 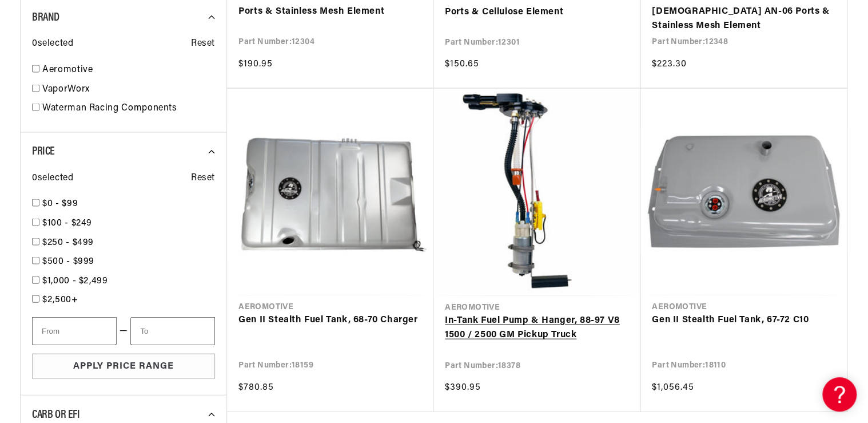 What do you see at coordinates (173, 331) in the screenshot?
I see `input: To` at bounding box center [173, 331].